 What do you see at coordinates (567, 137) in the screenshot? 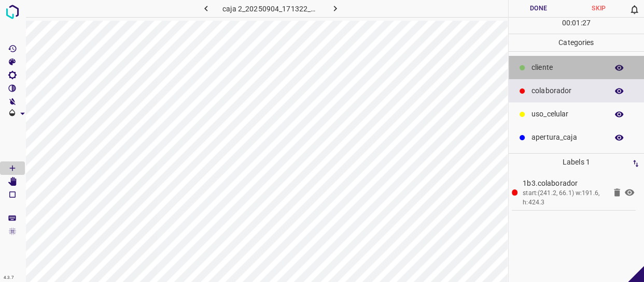
I see `p: apertura_caja` at bounding box center [567, 137].